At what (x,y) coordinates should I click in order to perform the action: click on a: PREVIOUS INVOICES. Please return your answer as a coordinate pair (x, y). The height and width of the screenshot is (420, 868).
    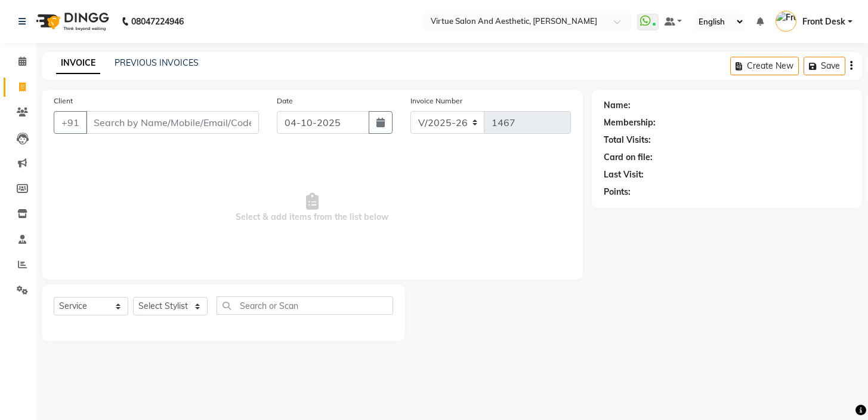
    Looking at the image, I should click on (157, 63).